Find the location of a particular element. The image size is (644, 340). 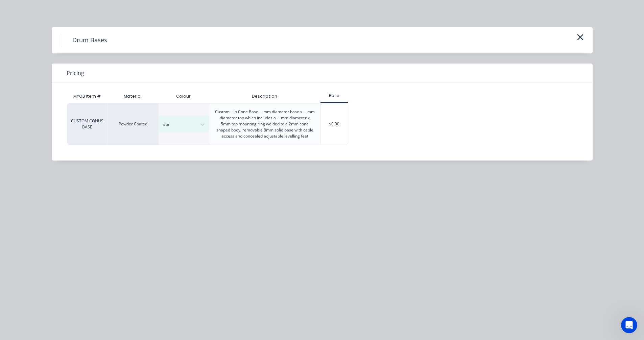

h4: Drum Bases is located at coordinates (90, 40).